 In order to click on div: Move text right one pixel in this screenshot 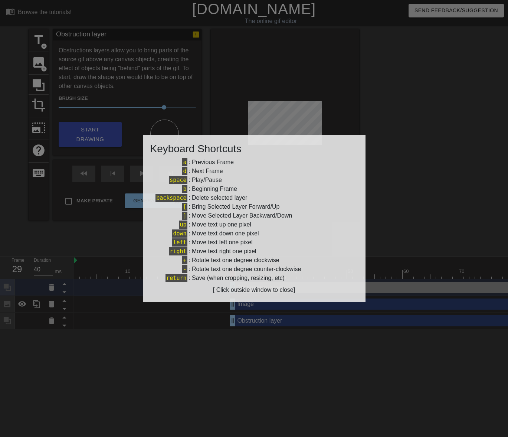, I will do `click(224, 251)`.